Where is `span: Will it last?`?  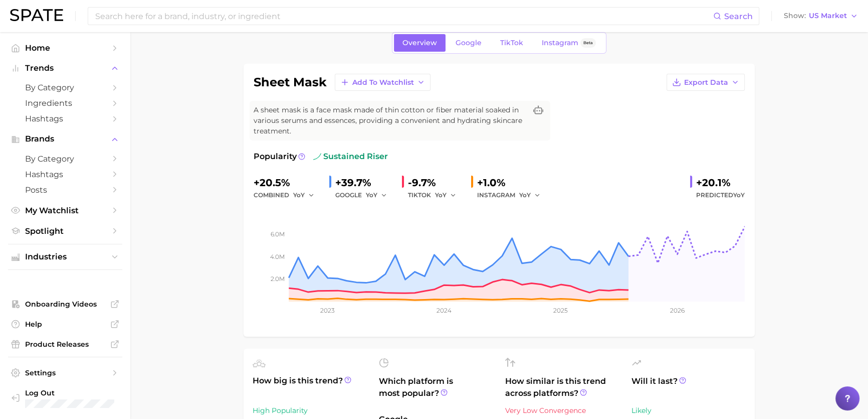 span: Will it last? is located at coordinates (689, 387).